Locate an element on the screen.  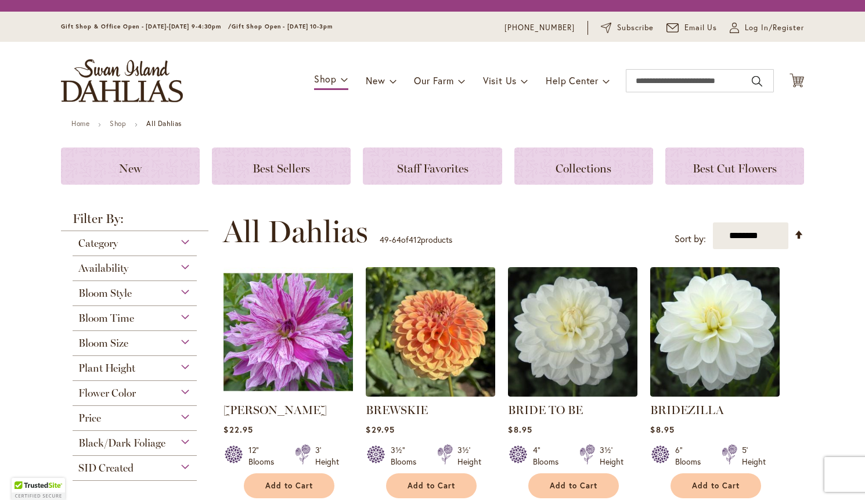
img: BREWSKIE is located at coordinates (430, 332).